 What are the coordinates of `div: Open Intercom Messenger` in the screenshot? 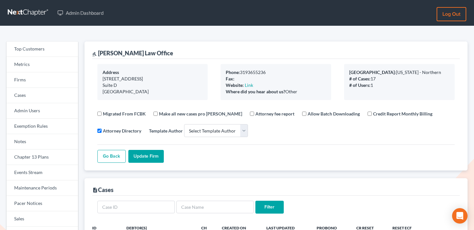 It's located at (460, 216).